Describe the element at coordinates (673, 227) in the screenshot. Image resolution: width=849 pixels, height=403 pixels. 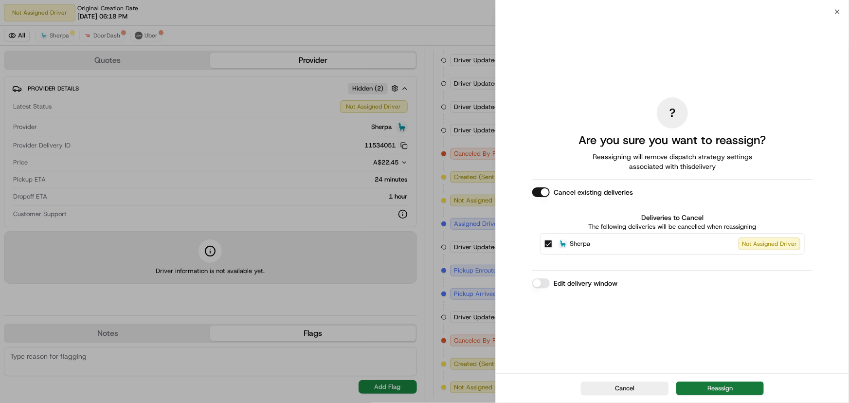
I see `p: The following deliveries will be cancelled when reassigning` at that location.